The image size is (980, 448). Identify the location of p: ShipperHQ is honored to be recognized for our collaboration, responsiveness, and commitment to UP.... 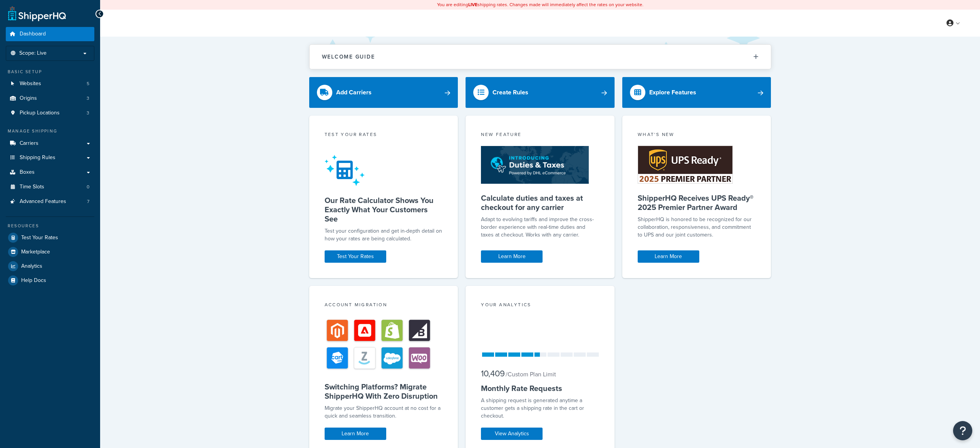
(697, 227).